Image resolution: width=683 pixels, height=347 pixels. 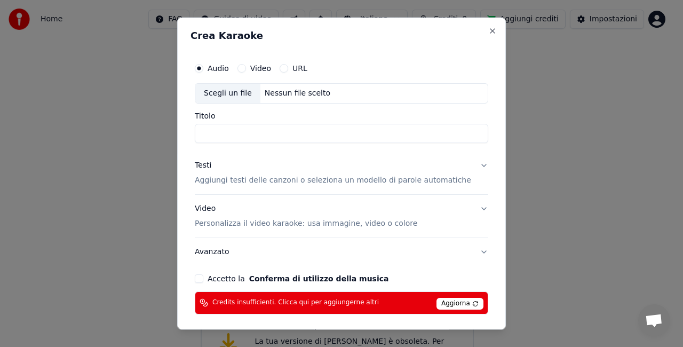 What do you see at coordinates (296, 303) in the screenshot?
I see `span: Credits insufficienti. Clicca qui per aggiungerne altri` at bounding box center [296, 303].